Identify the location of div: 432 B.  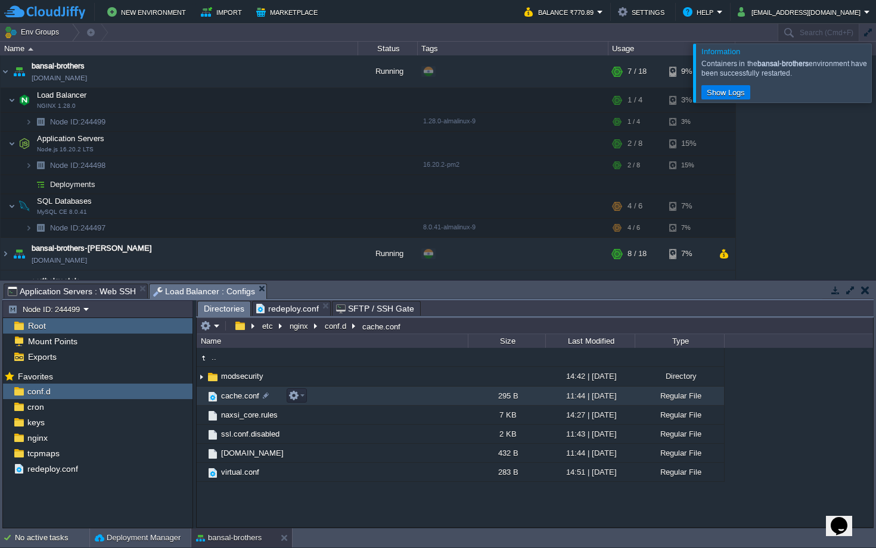
(507, 453).